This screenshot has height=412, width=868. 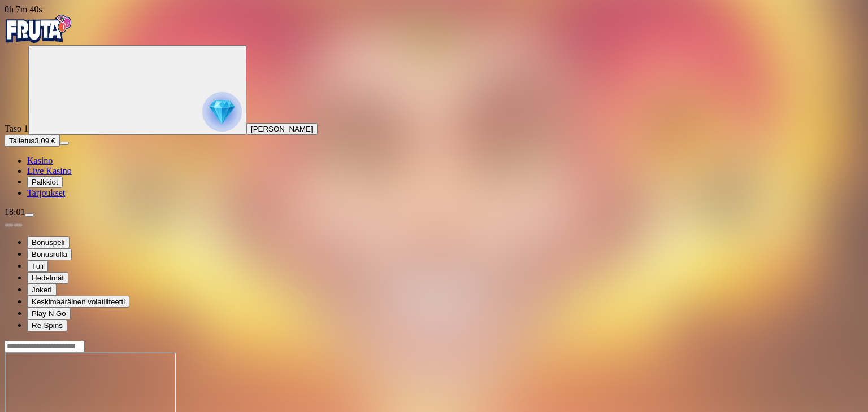 I want to click on a: Kasino, so click(x=39, y=160).